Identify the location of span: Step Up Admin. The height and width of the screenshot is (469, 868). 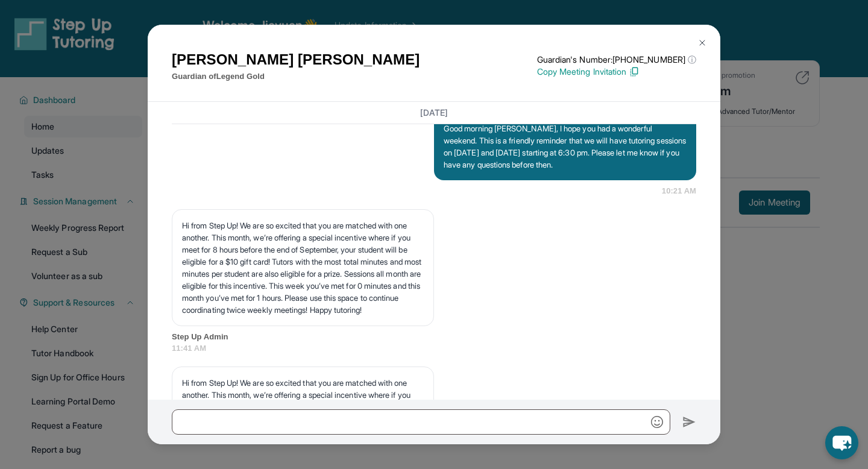
(434, 337).